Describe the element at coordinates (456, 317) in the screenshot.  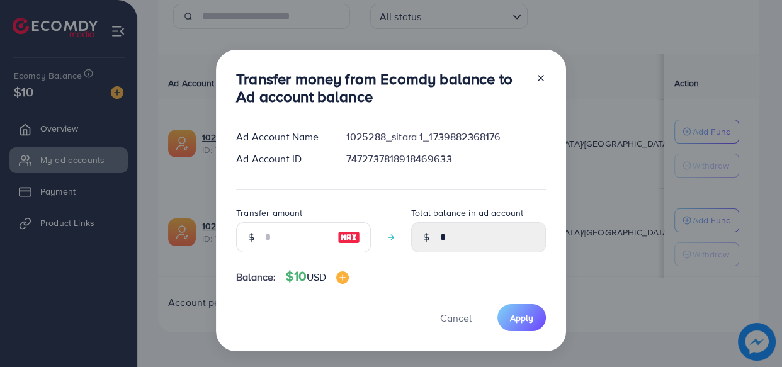
I see `button: Cancel` at that location.